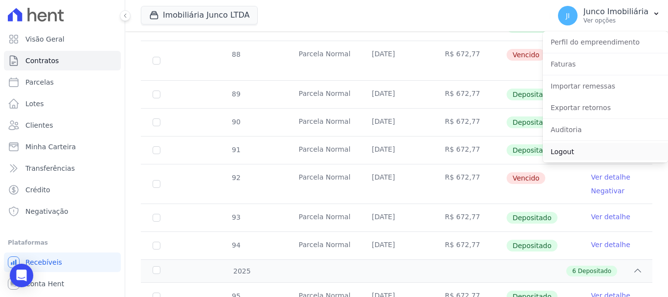  What do you see at coordinates (236, 217) in the screenshot?
I see `span: 93` at bounding box center [236, 217].